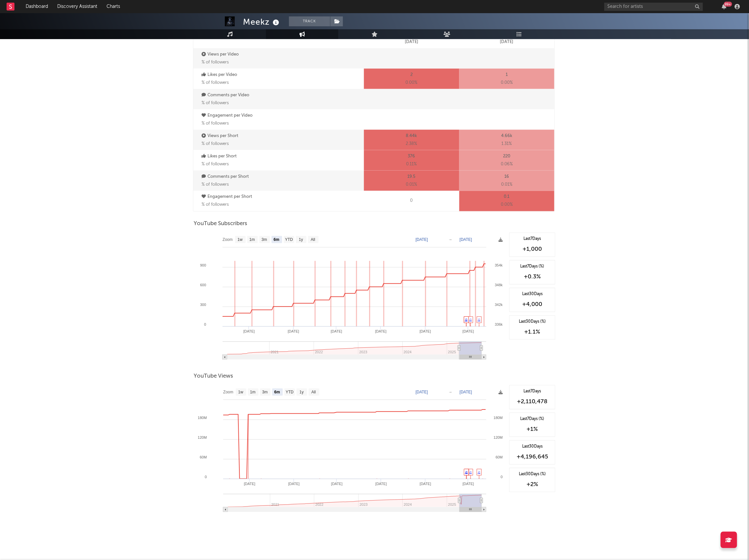 The height and width of the screenshot is (560, 749). I want to click on div: +4,196,645, so click(533, 457).